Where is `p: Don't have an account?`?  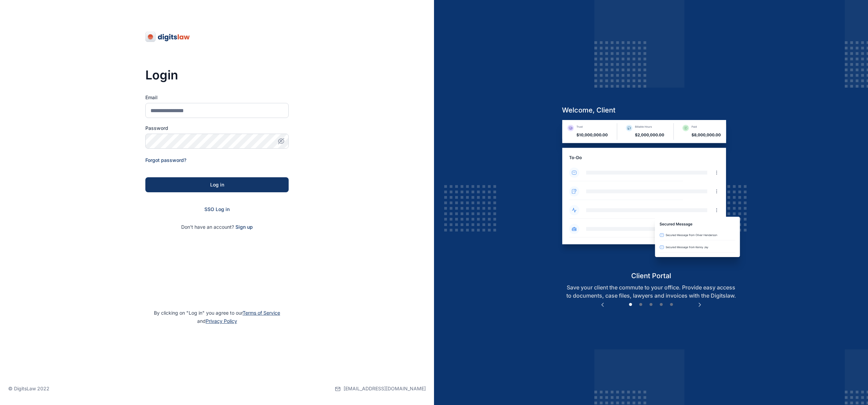 p: Don't have an account? is located at coordinates (217, 227).